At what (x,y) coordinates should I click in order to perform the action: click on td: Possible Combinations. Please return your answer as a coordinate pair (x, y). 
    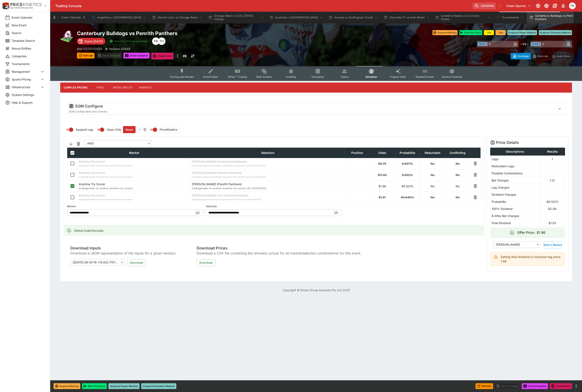
    Looking at the image, I should click on (515, 173).